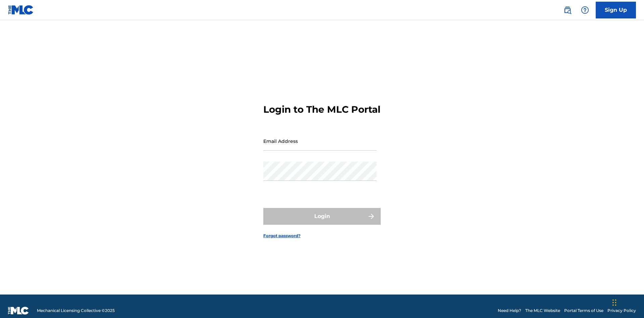  I want to click on div: Drag, so click(615, 303).